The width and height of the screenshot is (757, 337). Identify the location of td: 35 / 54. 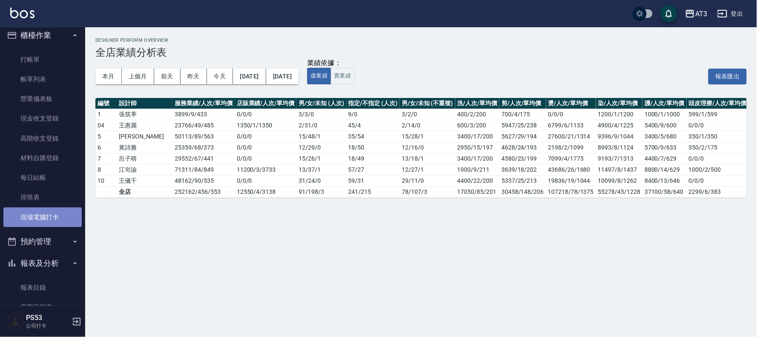
(373, 136).